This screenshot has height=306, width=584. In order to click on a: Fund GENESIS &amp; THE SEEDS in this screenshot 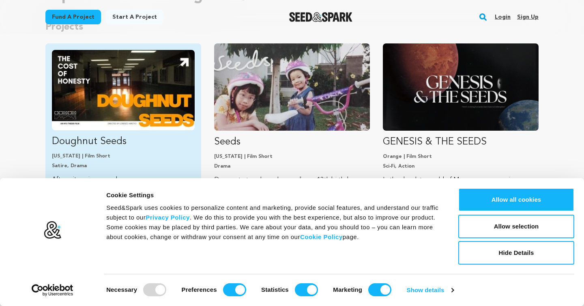, I will do `click(460, 126)`.